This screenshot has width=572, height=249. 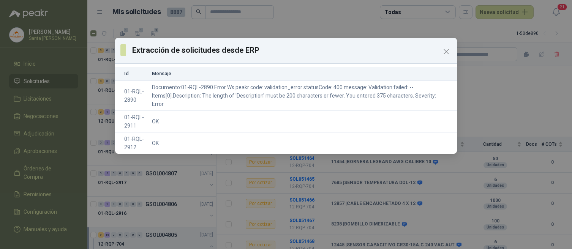 What do you see at coordinates (446, 52) in the screenshot?
I see `button: Close` at bounding box center [446, 52].